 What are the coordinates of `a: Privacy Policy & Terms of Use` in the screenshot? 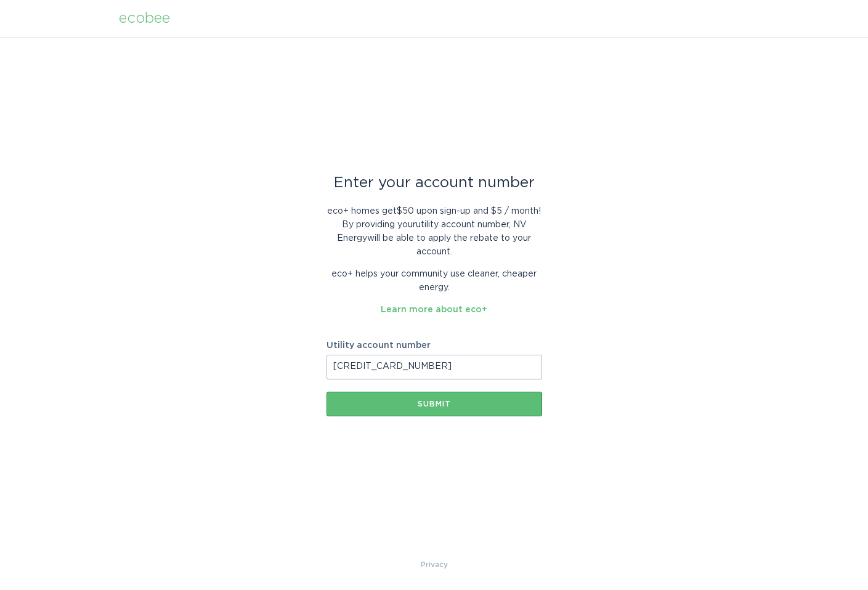 It's located at (434, 565).